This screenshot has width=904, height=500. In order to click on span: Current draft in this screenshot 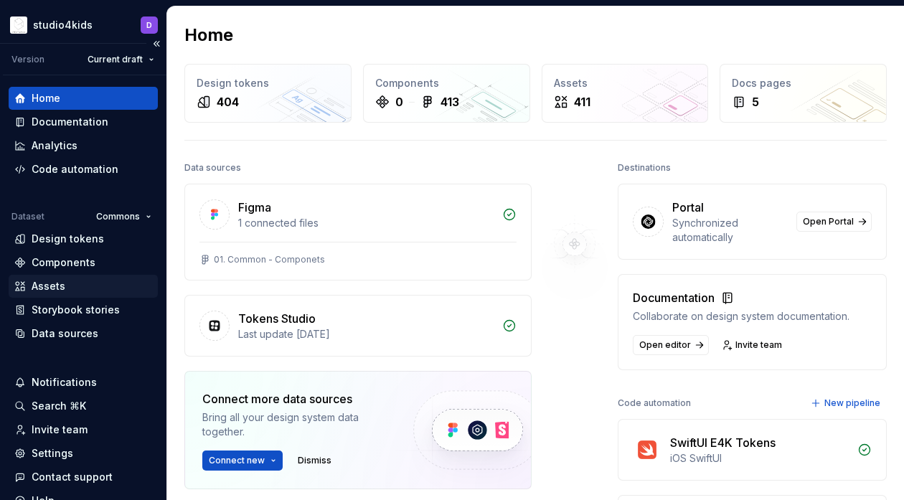, I will do `click(115, 60)`.